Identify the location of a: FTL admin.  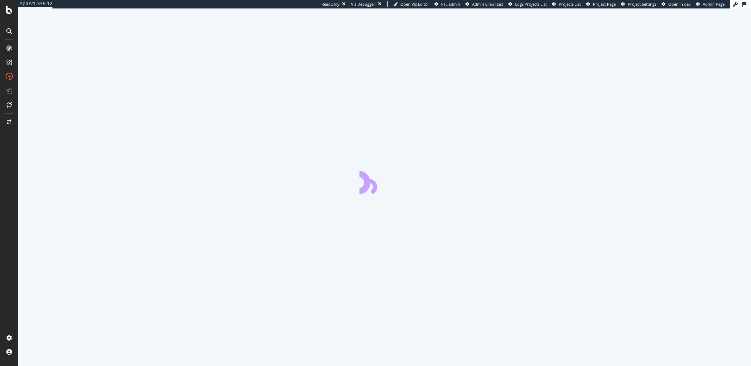
(447, 4).